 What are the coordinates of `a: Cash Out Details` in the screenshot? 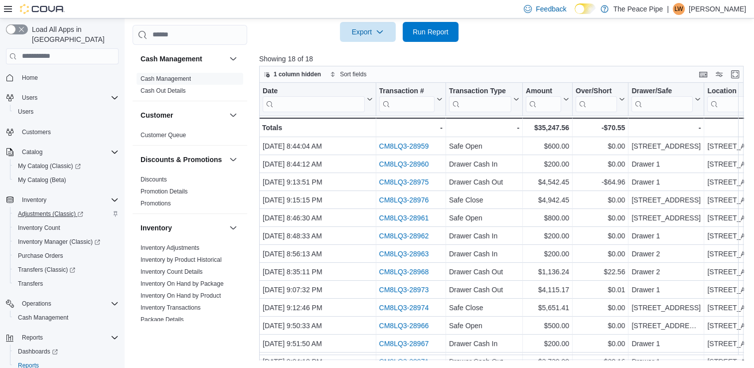 It's located at (163, 91).